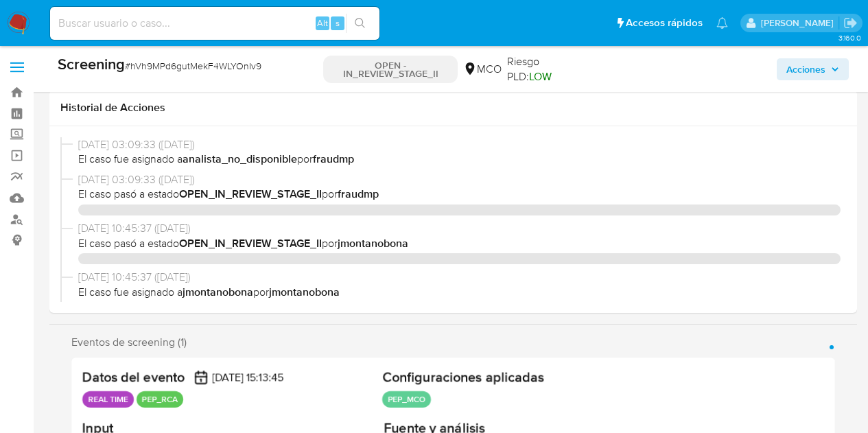 The width and height of the screenshot is (868, 433). I want to click on span: s, so click(338, 22).